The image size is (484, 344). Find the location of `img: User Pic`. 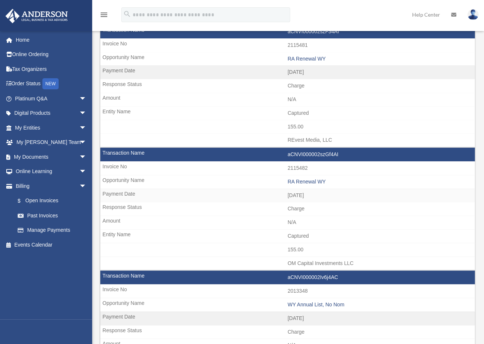

img: User Pic is located at coordinates (473, 14).